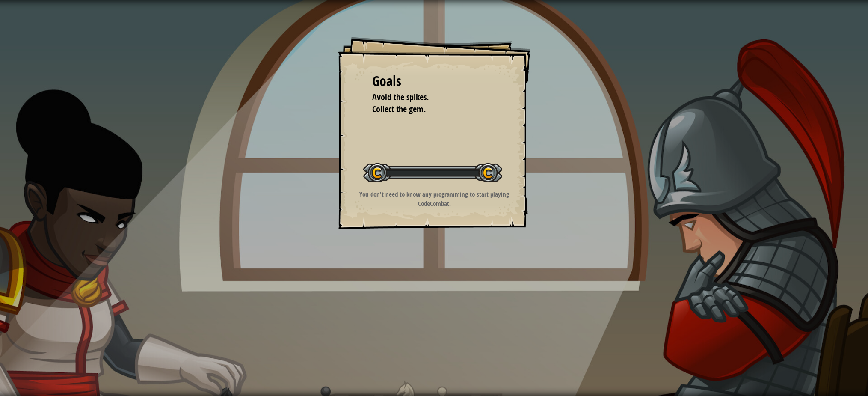  Describe the element at coordinates (400, 97) in the screenshot. I see `span: Avoid the spikes.` at that location.